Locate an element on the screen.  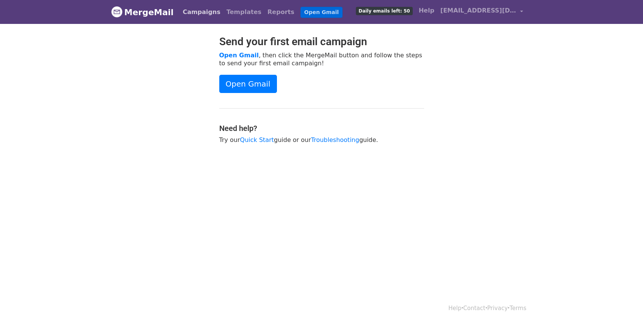
img: MergeMail logo is located at coordinates (117, 12).